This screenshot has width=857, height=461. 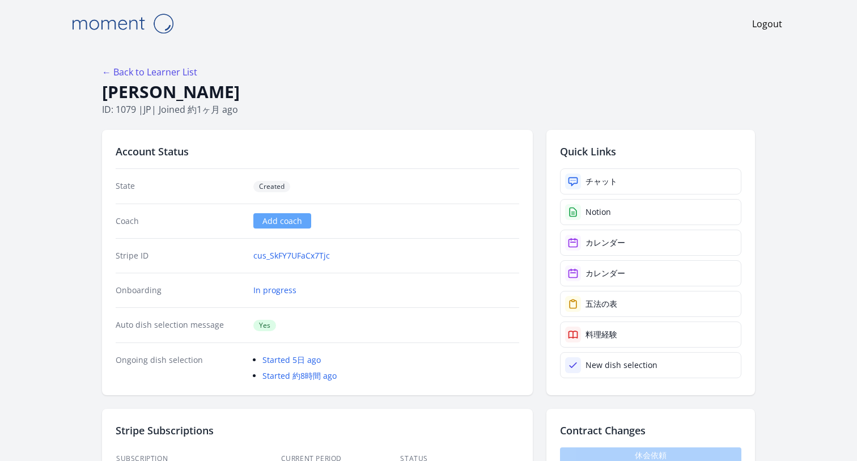 What do you see at coordinates (621, 365) in the screenshot?
I see `div: New dish selection` at bounding box center [621, 365].